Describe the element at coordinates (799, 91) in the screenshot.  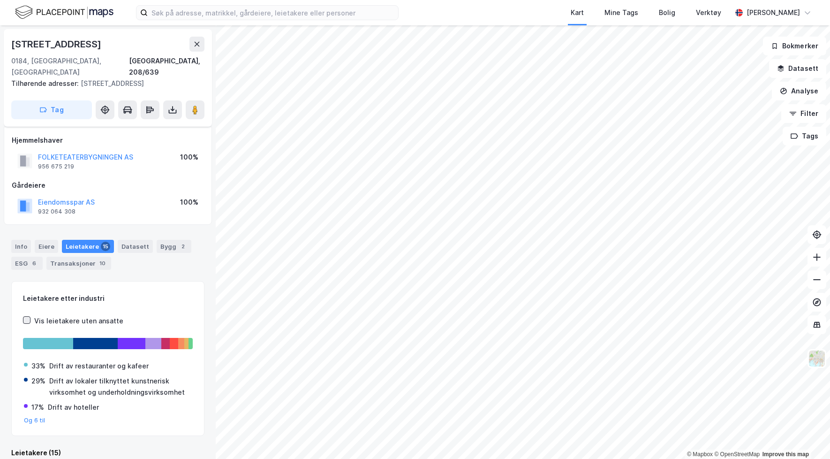
I see `button: Analyse` at that location.